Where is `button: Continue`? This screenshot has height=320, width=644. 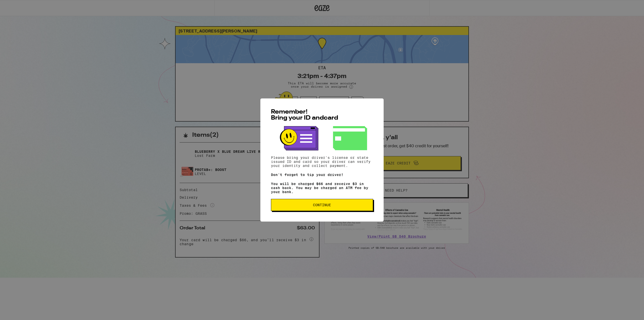
button: Continue is located at coordinates (322, 205).